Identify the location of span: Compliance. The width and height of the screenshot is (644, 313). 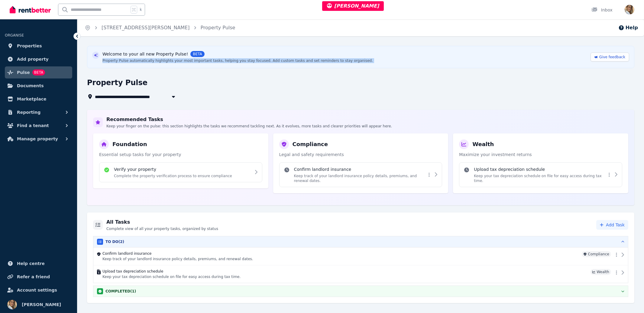
(596, 255).